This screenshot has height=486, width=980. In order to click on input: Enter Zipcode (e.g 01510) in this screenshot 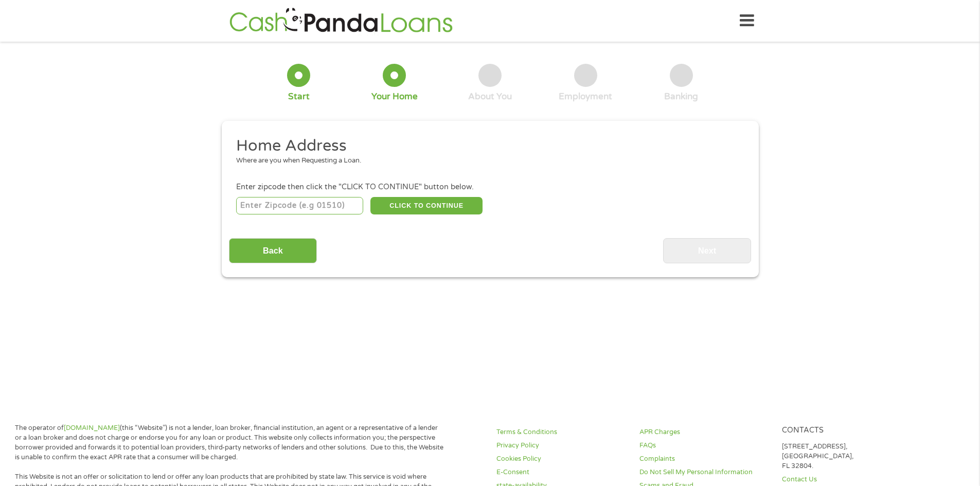, I will do `click(299, 206)`.